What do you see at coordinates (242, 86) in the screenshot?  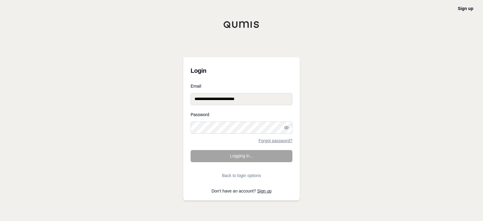 I see `label: Email` at bounding box center [242, 86].